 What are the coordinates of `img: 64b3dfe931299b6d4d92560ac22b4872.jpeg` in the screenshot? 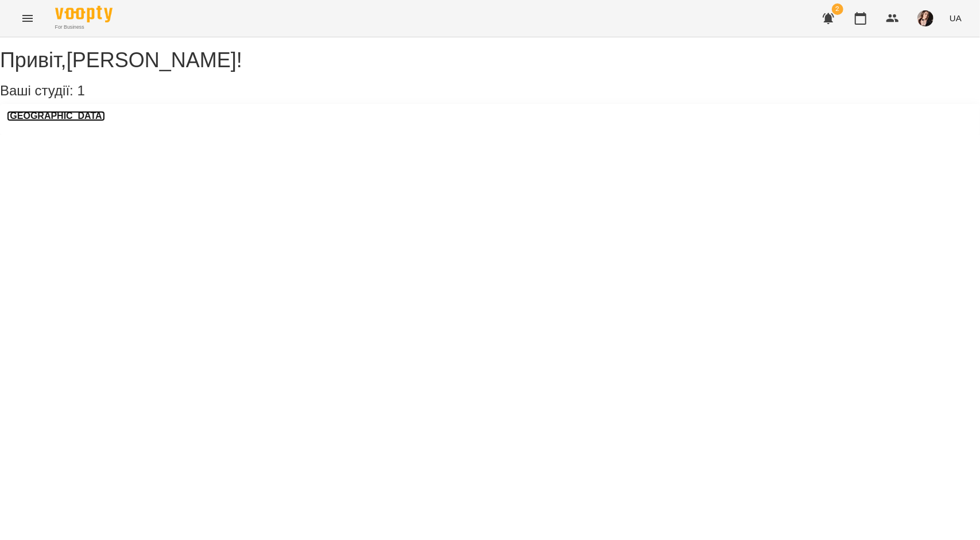 It's located at (926, 18).